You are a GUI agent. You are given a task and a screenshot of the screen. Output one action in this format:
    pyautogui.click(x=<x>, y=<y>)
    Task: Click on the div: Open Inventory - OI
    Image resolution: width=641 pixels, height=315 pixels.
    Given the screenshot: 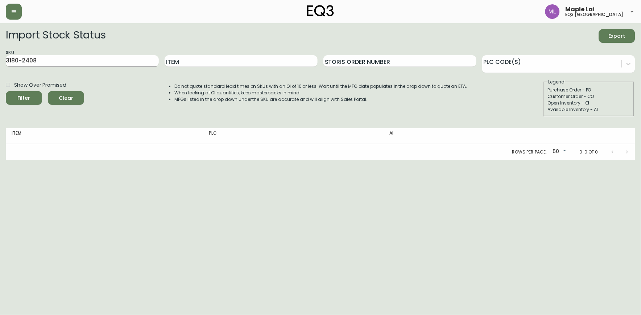 What is the action you would take?
    pyautogui.click(x=589, y=103)
    